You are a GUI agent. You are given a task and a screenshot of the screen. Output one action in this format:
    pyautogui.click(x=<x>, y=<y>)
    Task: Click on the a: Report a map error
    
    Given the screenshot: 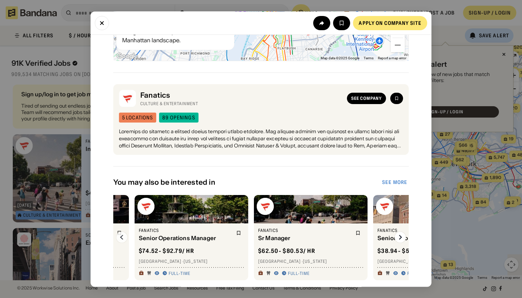 What is the action you would take?
    pyautogui.click(x=392, y=58)
    